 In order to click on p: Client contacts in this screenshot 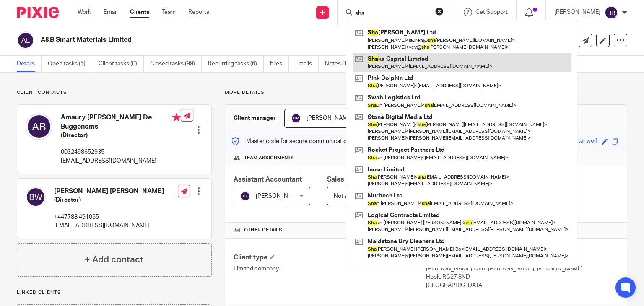, I will do `click(114, 93)`.